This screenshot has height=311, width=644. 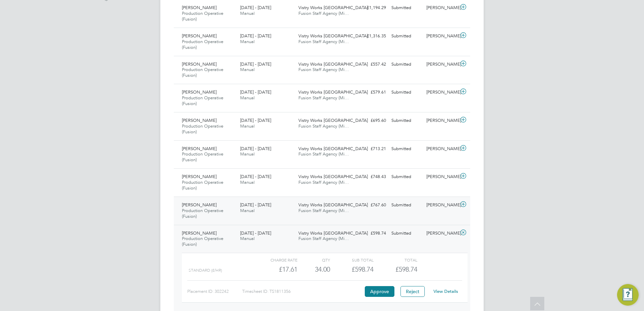 What do you see at coordinates (628, 295) in the screenshot?
I see `button: Engage Resource Center` at bounding box center [628, 295].